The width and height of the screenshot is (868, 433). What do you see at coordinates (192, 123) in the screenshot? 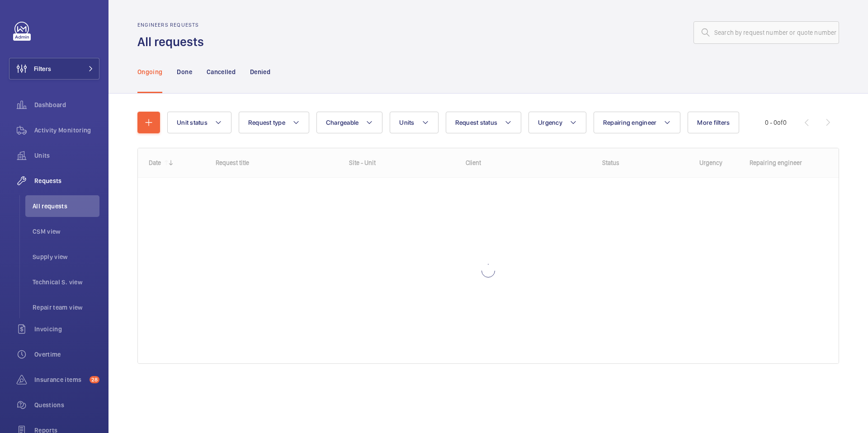
I see `span: Unit status` at bounding box center [192, 123].